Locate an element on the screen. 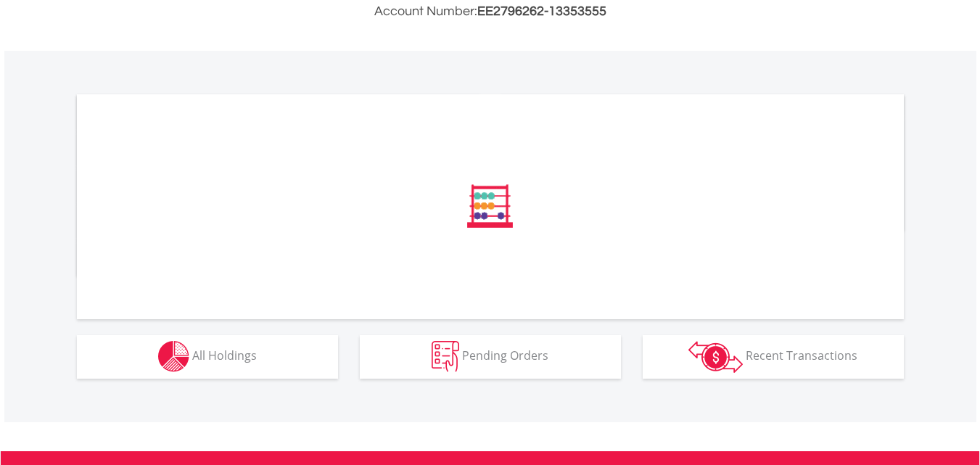 Image resolution: width=980 pixels, height=465 pixels. button: Recent Transactions is located at coordinates (773, 357).